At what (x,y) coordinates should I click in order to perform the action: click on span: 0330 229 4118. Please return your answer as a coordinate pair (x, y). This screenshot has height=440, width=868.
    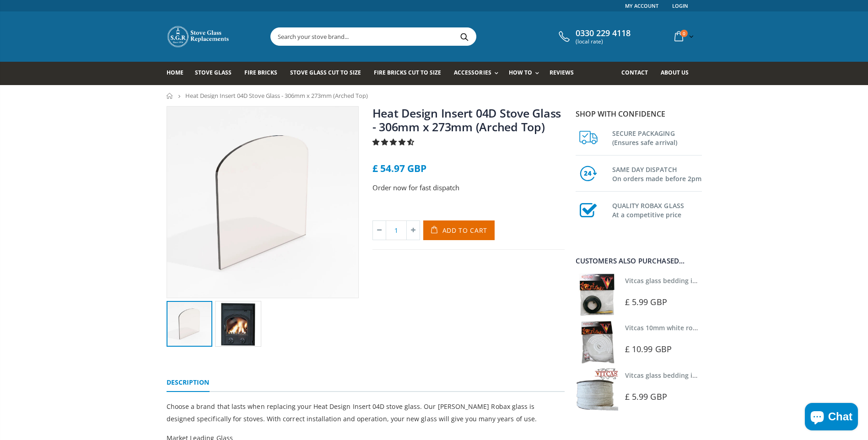
    Looking at the image, I should click on (603, 34).